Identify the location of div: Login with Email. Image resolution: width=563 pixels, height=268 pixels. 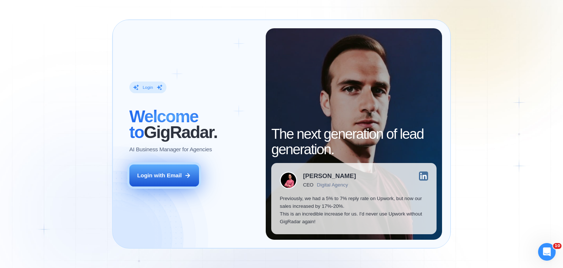
(159, 175).